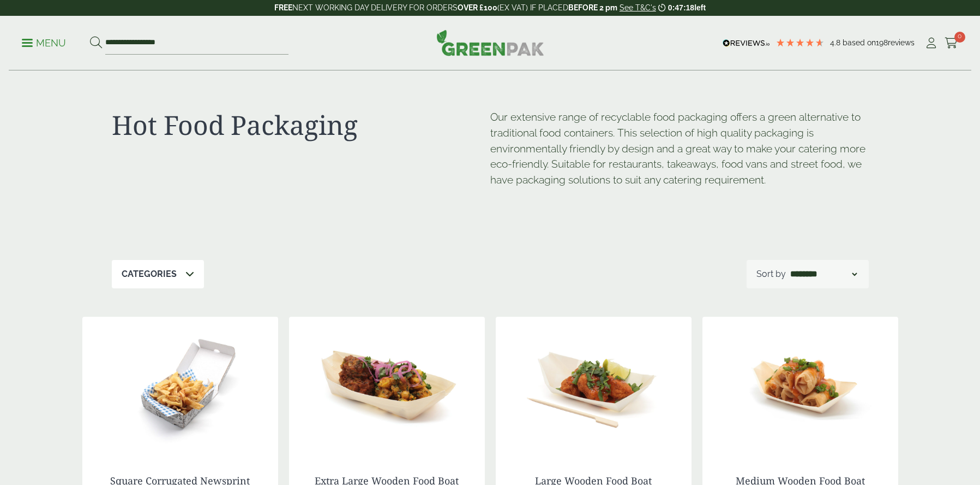 The height and width of the screenshot is (485, 980). Describe the element at coordinates (824, 274) in the screenshot. I see `select: Shop order` at that location.